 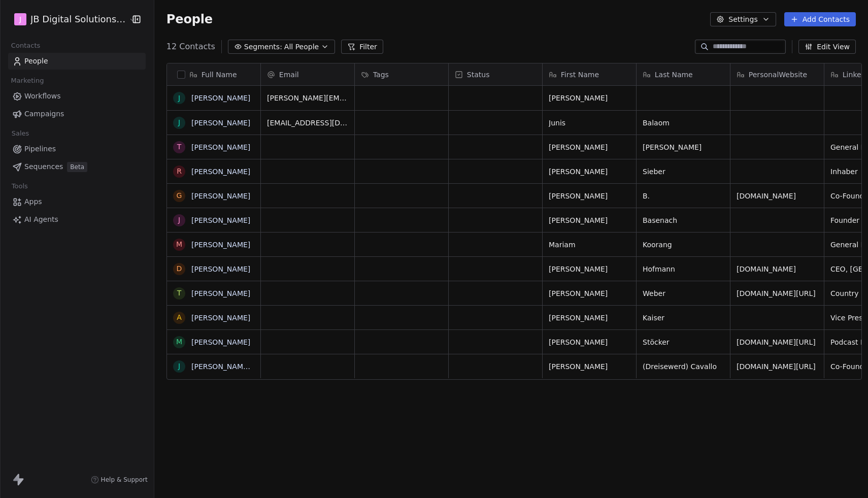 I want to click on span: AI Agents, so click(x=41, y=219).